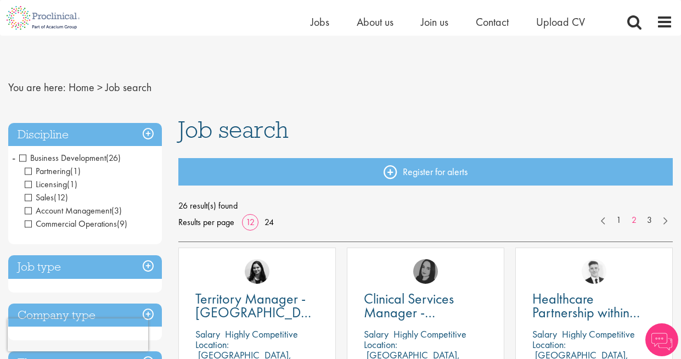 The image size is (681, 359). What do you see at coordinates (61, 197) in the screenshot?
I see `span: (12)` at bounding box center [61, 197].